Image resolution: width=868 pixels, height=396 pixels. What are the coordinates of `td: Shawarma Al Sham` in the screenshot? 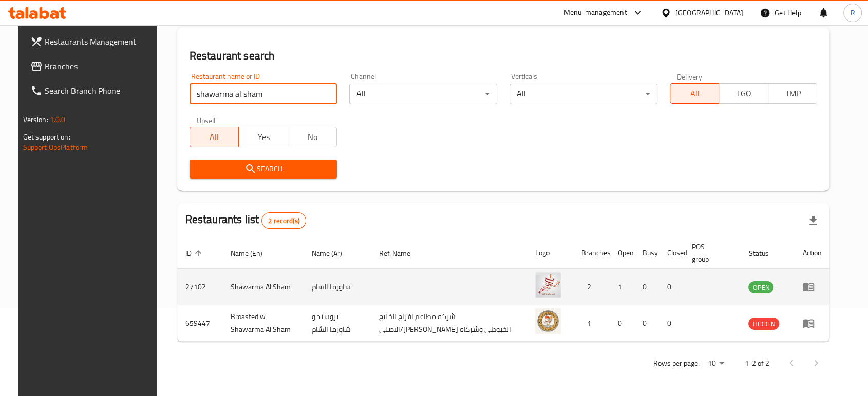 It's located at (263, 287).